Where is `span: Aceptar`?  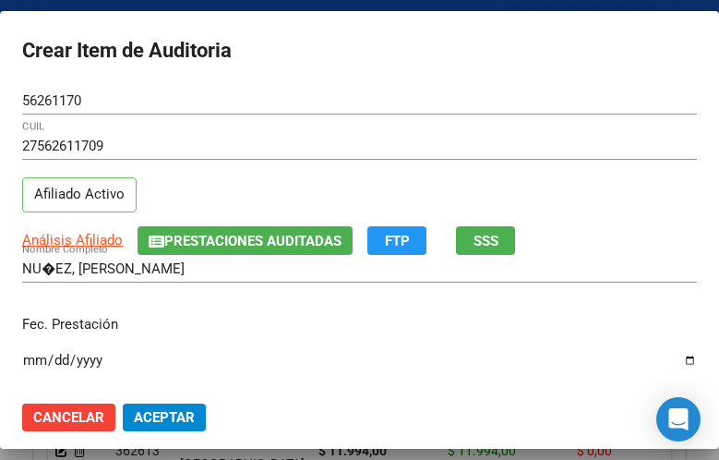
span: Aceptar is located at coordinates (164, 417).